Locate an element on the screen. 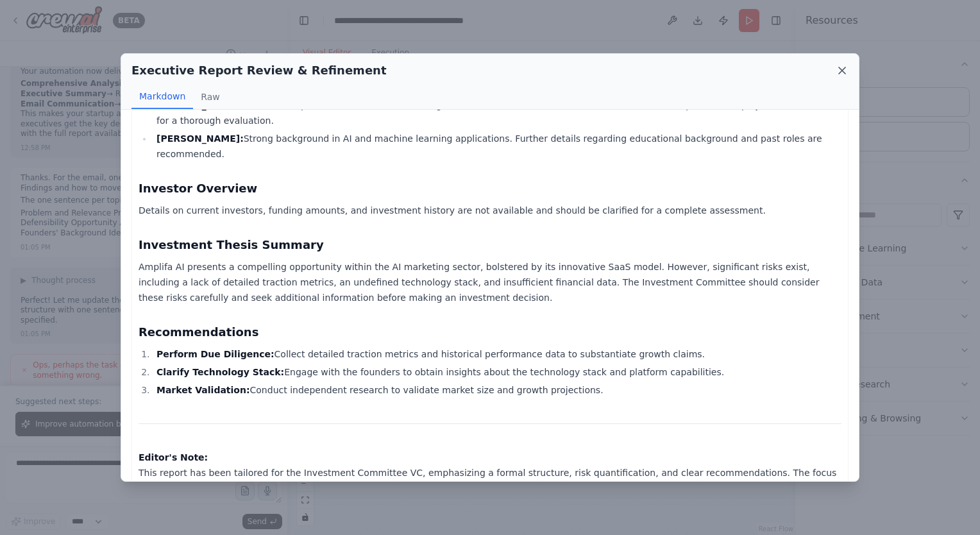  h3: Investment Thesis Summary is located at coordinates (490, 245).